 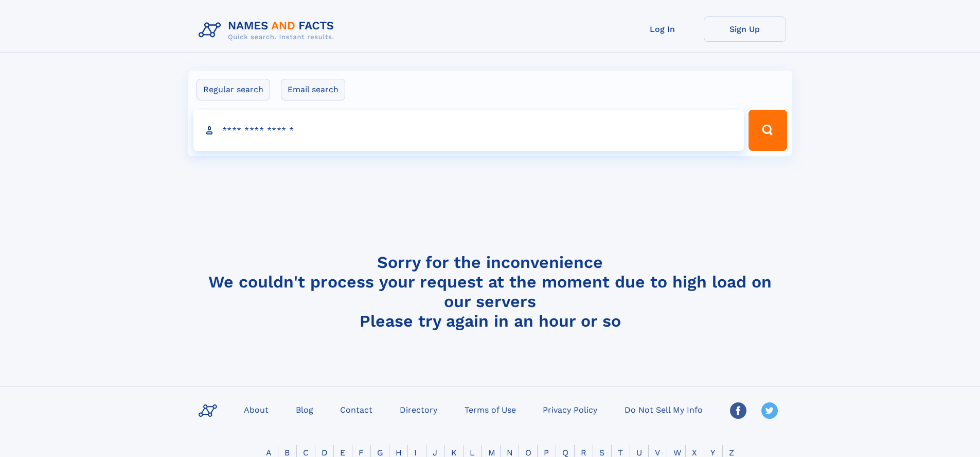 What do you see at coordinates (770, 410) in the screenshot?
I see `img: Twitter` at bounding box center [770, 410].